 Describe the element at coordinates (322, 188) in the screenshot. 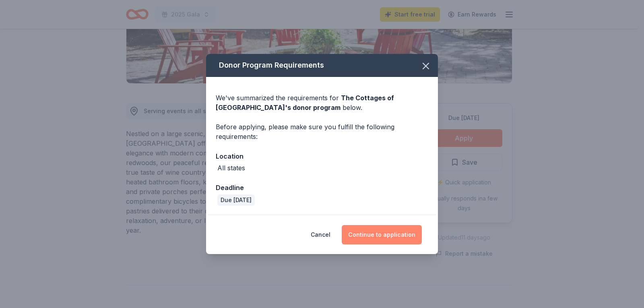

I see `div: Deadline` at that location.